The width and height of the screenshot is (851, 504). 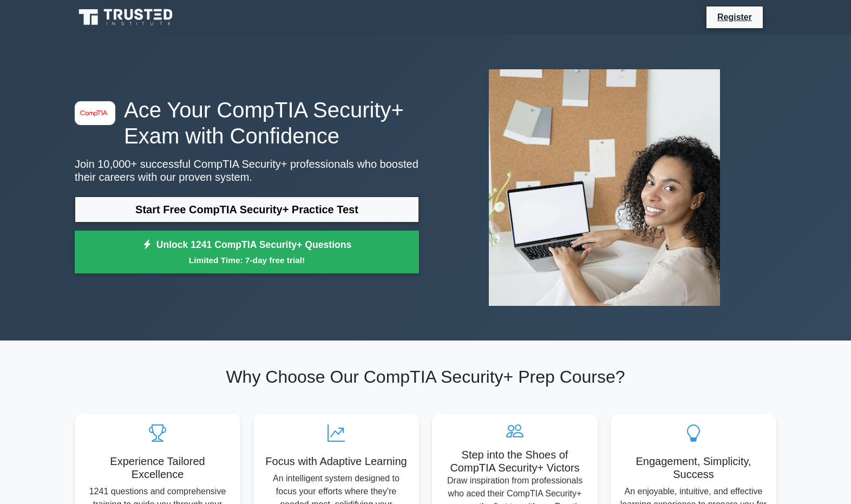 What do you see at coordinates (735, 17) in the screenshot?
I see `a: Register` at bounding box center [735, 17].